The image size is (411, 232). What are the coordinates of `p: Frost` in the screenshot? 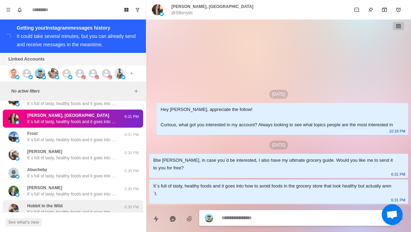 It's located at (32, 134).